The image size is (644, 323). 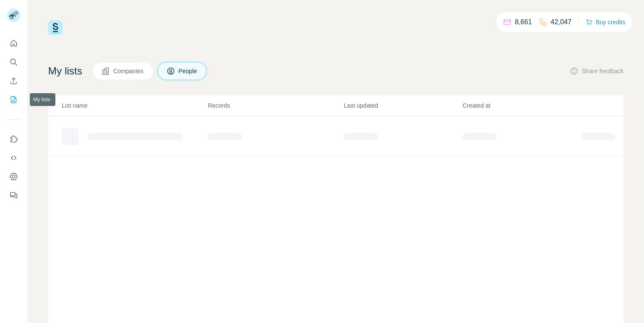 I want to click on p: Records, so click(x=275, y=106).